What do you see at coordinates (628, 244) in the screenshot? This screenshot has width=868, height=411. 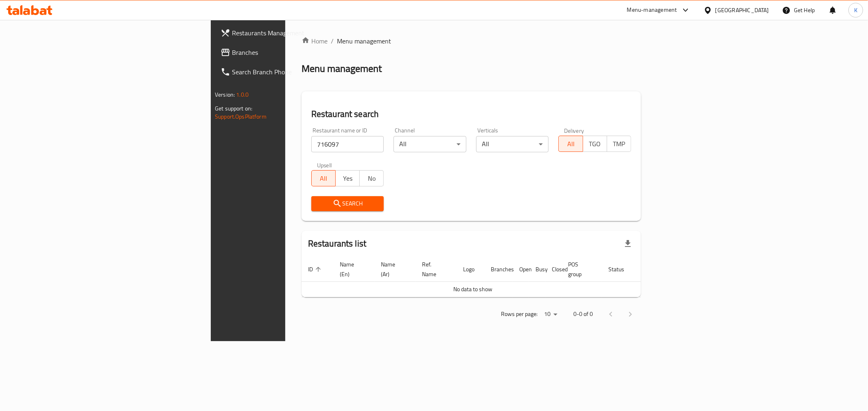 I see `div: Export file` at bounding box center [628, 244].